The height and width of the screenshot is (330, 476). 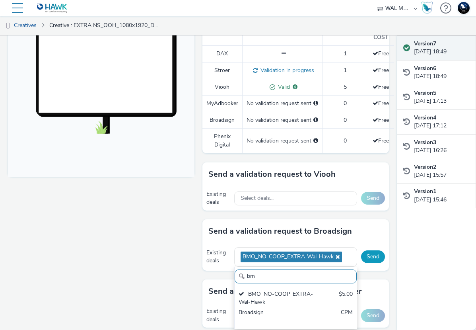 What do you see at coordinates (105, 25) in the screenshot?
I see `a: Creative : EXTRA NS_OOH_1080x1920_DAGV_BLAN_KOMI_ITALIENSK 2_36_38_2025` at bounding box center [105, 25].